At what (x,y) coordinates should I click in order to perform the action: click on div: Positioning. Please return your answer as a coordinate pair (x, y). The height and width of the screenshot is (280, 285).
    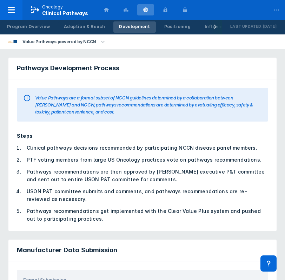
    Looking at the image, I should click on (178, 27).